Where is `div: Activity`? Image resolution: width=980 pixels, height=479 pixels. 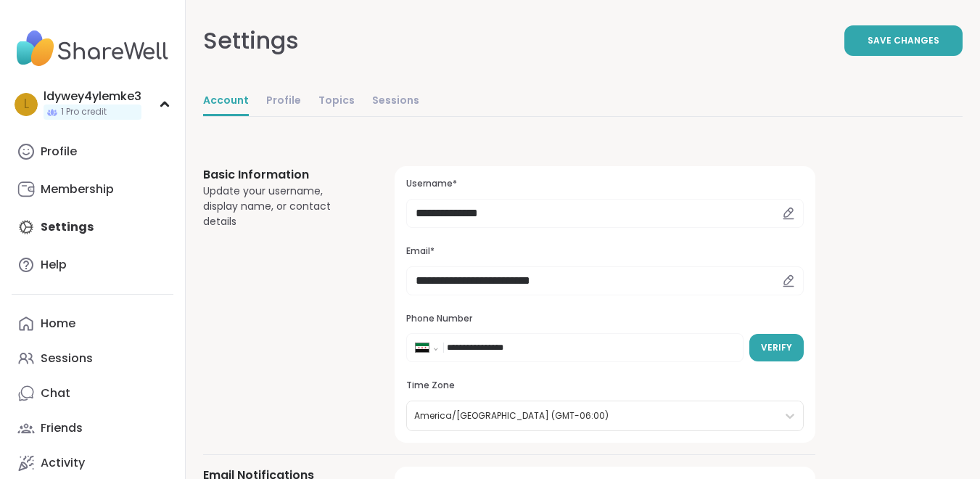
div: Activity is located at coordinates (62, 463).